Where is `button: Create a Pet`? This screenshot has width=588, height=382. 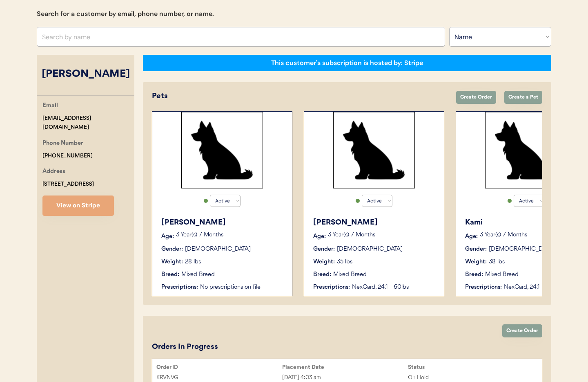 button: Create a Pet is located at coordinates (523, 97).